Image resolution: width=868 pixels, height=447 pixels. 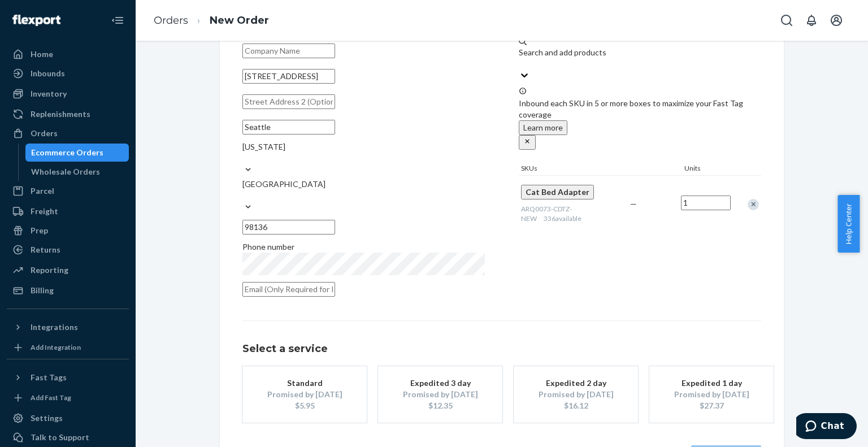 I want to click on a: Settings, so click(x=68, y=418).